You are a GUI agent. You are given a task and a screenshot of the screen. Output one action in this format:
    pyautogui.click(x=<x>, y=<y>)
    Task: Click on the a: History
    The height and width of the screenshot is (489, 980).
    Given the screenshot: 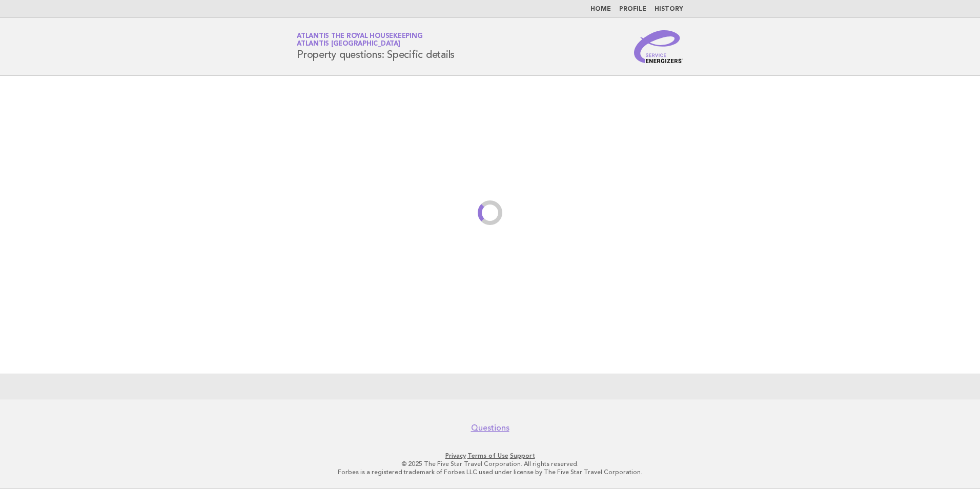 What is the action you would take?
    pyautogui.click(x=669, y=9)
    